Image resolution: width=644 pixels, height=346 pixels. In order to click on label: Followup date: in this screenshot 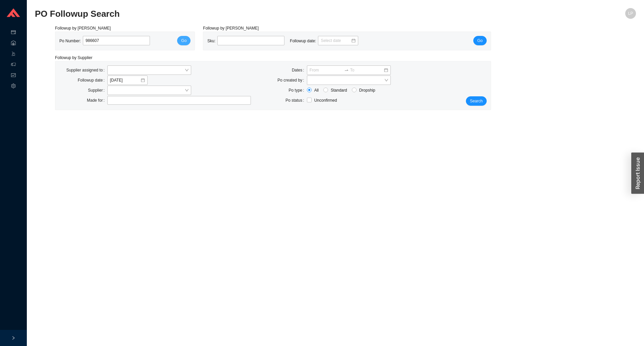, I will do `click(92, 80)`.